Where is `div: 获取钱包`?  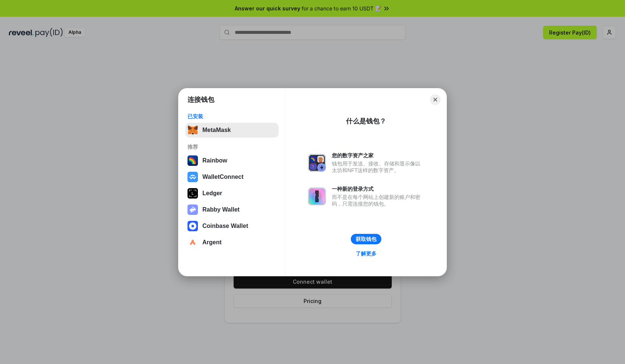
div: 获取钱包 is located at coordinates (366, 239).